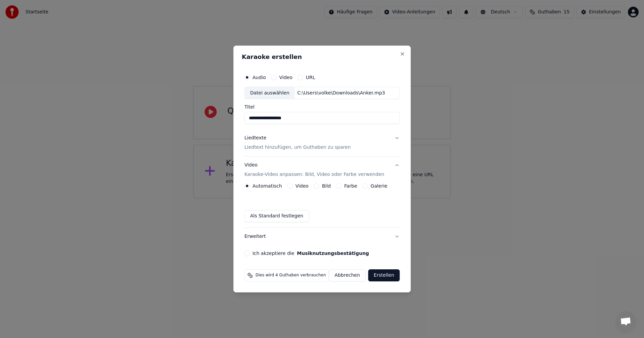 This screenshot has width=644, height=338. What do you see at coordinates (322, 143) in the screenshot?
I see `button: LiedtexteLiedtext hinzufügen, um Guthaben zu sparen` at bounding box center [322, 143].